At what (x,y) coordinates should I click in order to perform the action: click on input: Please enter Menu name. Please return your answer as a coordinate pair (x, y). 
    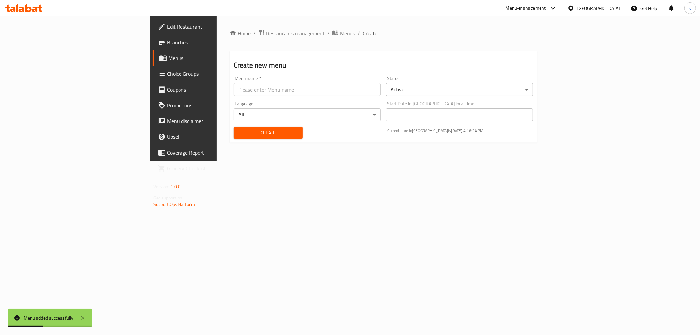
    Looking at the image, I should click on (307, 90).